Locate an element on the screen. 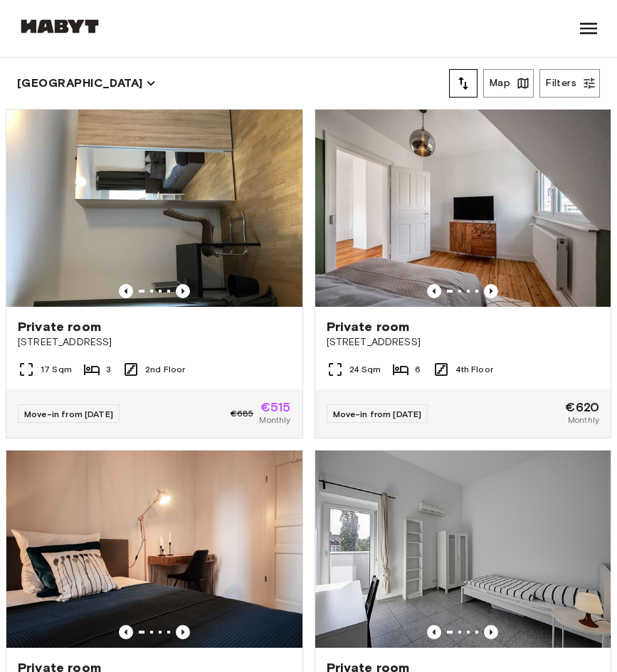  span: €515 is located at coordinates (275, 407).